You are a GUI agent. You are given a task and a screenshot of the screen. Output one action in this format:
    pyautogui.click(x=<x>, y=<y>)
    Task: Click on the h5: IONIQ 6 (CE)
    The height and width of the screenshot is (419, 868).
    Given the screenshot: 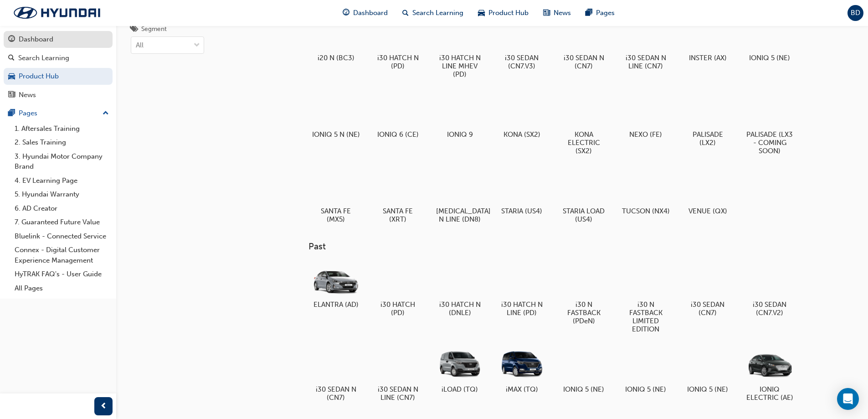 What is the action you would take?
    pyautogui.click(x=398, y=135)
    